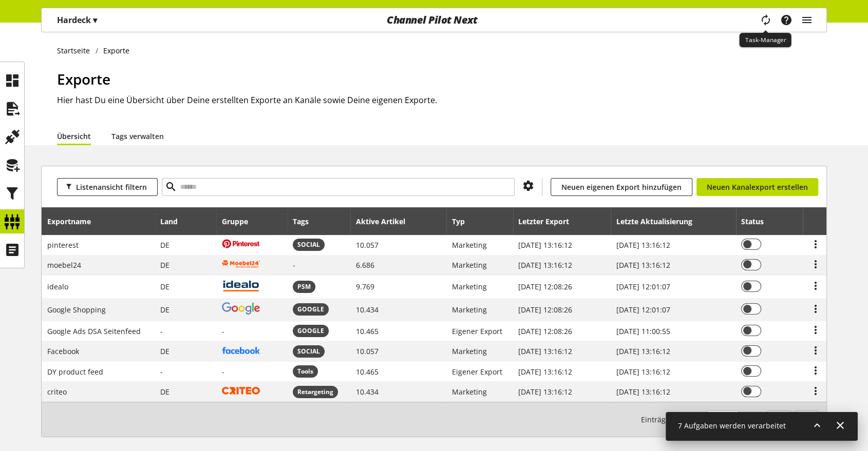 This screenshot has height=451, width=868. I want to click on nav: main navigation, so click(434, 20).